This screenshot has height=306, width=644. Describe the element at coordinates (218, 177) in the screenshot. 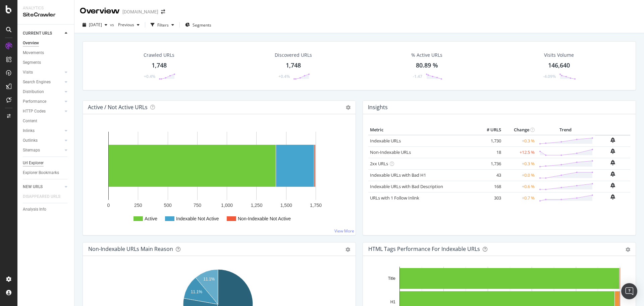

I see `svg: A chart.` at that location.